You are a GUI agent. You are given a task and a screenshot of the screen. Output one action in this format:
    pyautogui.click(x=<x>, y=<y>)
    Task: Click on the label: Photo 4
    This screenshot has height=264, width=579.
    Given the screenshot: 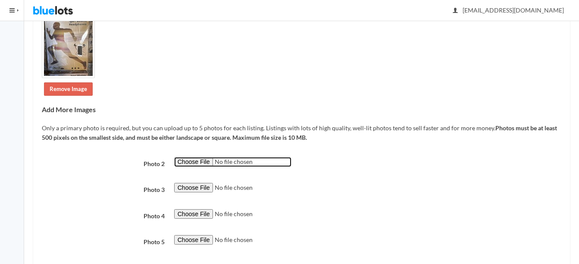 What is the action you would take?
    pyautogui.click(x=103, y=215)
    